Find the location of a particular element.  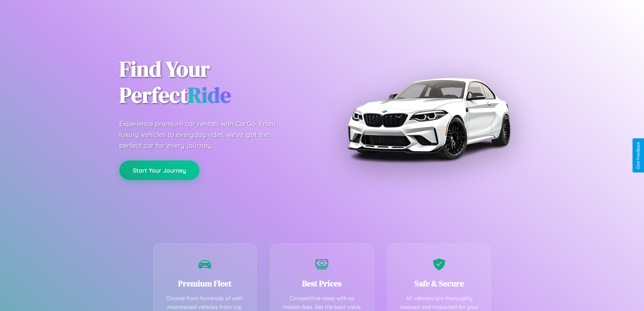

h3: Premium Fleet is located at coordinates (205, 283).